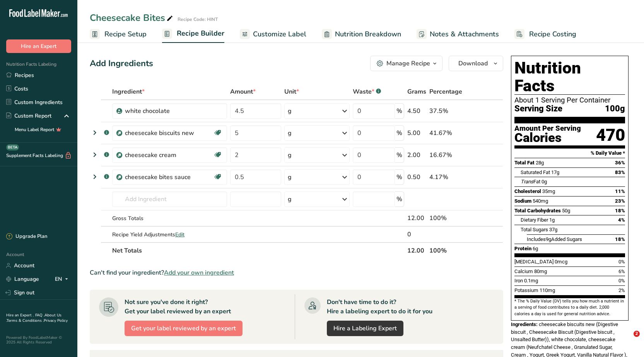 This screenshot has height=357, width=644. I want to click on span: 2, so click(637, 334).